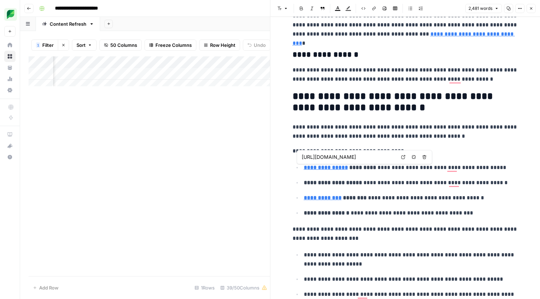 This screenshot has width=540, height=299. I want to click on button: Add Row, so click(45, 288).